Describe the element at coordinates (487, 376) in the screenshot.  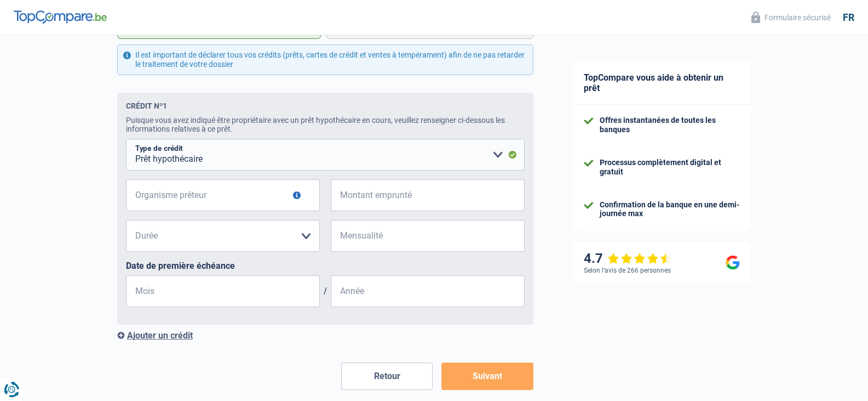
I see `button: Suivant` at that location.